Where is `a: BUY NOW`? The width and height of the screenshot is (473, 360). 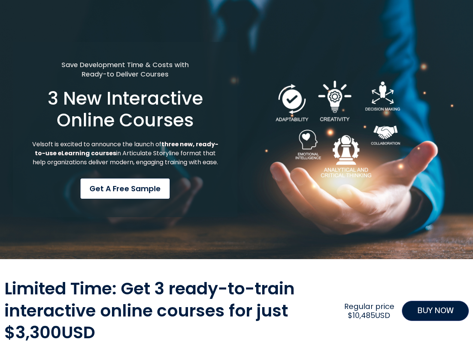
a: BUY NOW is located at coordinates (435, 311).